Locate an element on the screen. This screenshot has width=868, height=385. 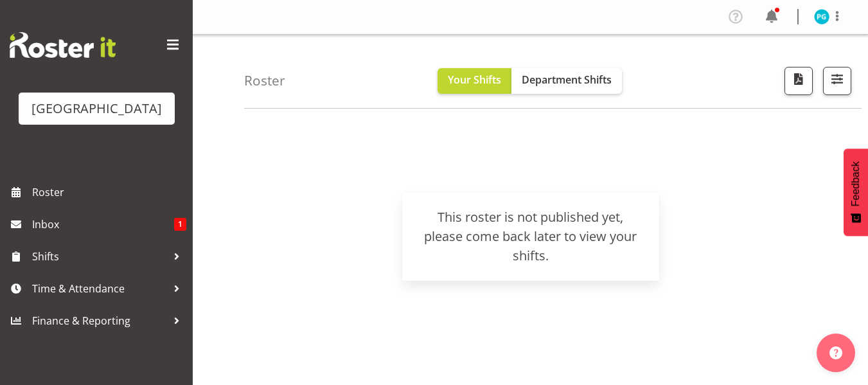
img: Rosterit website logo is located at coordinates (63, 45).